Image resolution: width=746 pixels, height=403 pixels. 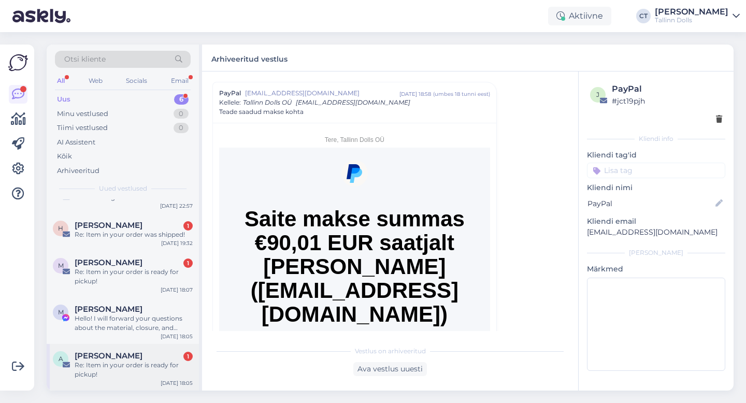 I want to click on div: CT, so click(x=644, y=16).